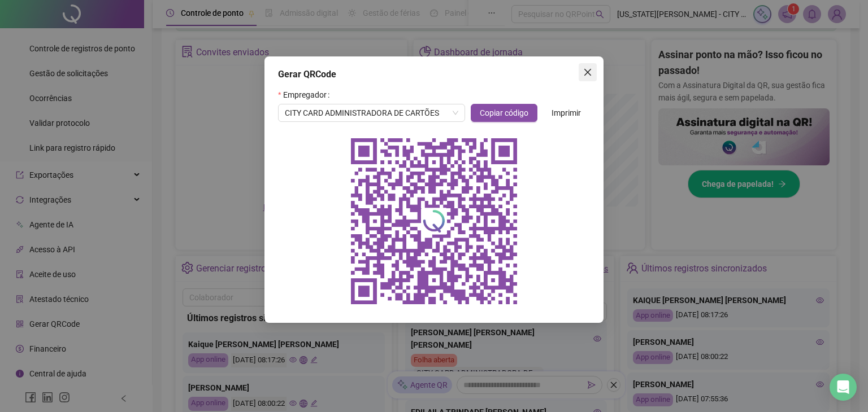  I want to click on span: Imprimir, so click(566, 113).